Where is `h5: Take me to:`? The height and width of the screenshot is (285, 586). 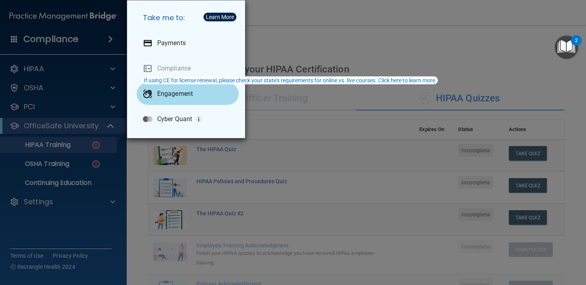
h5: Take me to: is located at coordinates (188, 18).